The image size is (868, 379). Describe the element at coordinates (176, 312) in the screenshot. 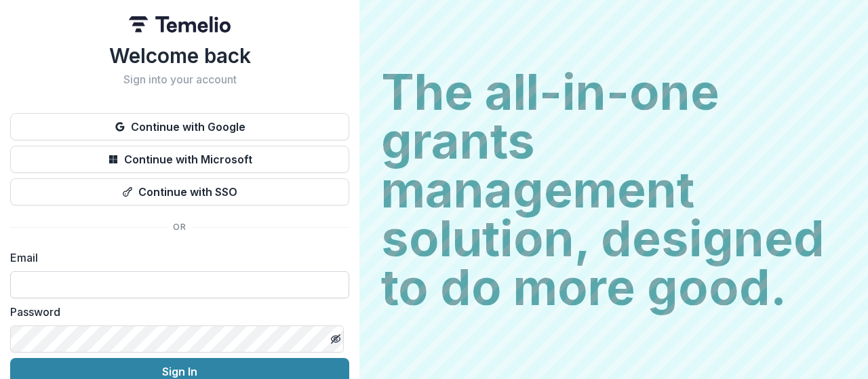

I see `label: Password` at that location.